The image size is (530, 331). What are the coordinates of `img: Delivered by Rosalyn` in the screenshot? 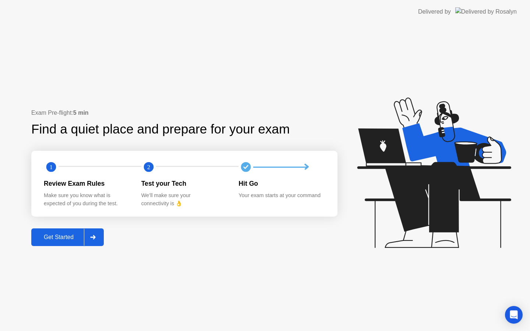 It's located at (486, 11).